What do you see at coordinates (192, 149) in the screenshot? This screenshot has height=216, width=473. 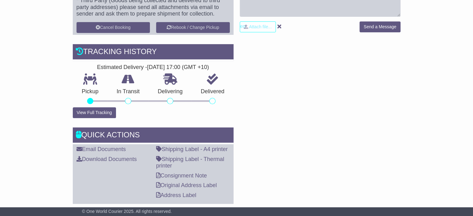 I see `a: Shipping Label - A4 printer` at bounding box center [192, 149].